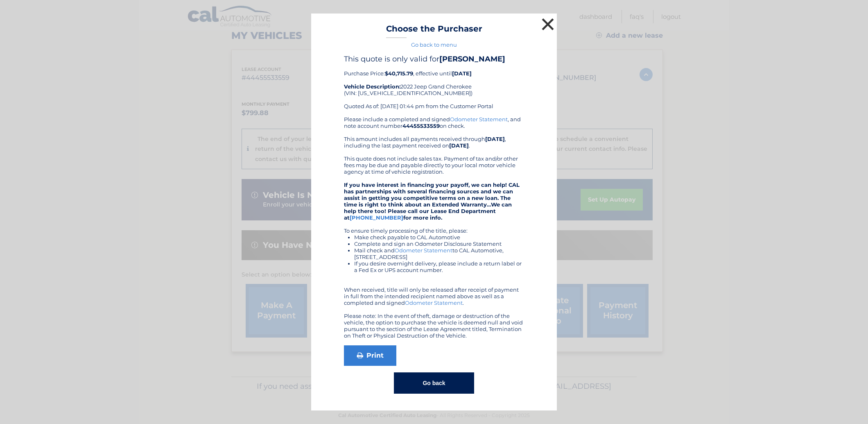 Image resolution: width=868 pixels, height=424 pixels. Describe the element at coordinates (420, 126) in the screenshot. I see `b: 44455533559` at that location.